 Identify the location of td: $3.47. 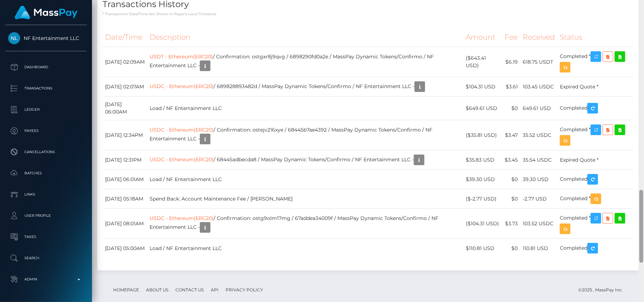
(511, 135).